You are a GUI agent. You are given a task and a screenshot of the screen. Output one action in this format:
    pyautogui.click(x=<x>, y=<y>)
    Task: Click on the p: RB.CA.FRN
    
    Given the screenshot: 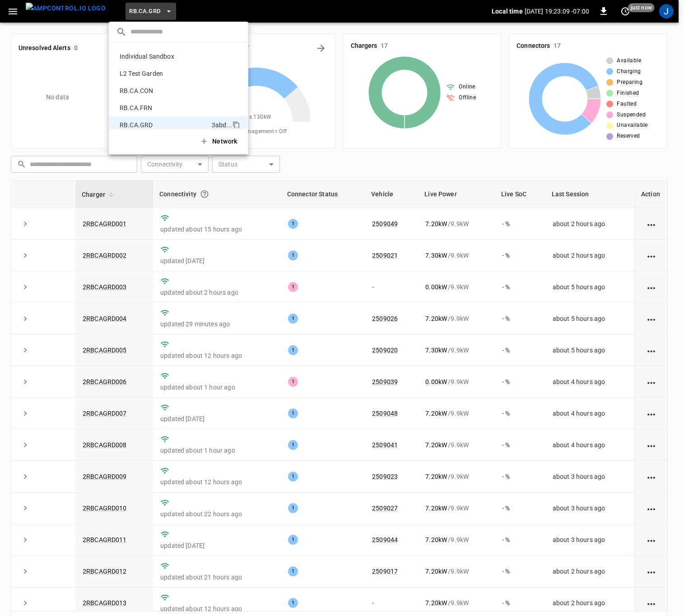 What is the action you would take?
    pyautogui.click(x=164, y=108)
    